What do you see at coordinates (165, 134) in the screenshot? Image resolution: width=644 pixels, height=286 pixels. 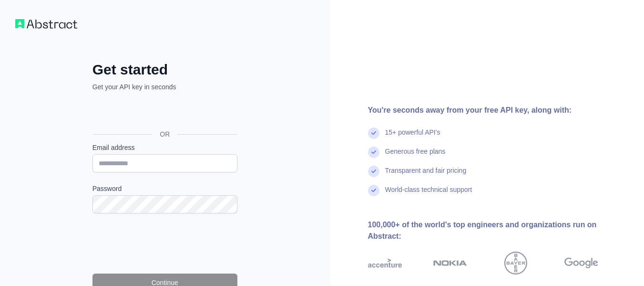 I see `span: OR` at bounding box center [165, 134].